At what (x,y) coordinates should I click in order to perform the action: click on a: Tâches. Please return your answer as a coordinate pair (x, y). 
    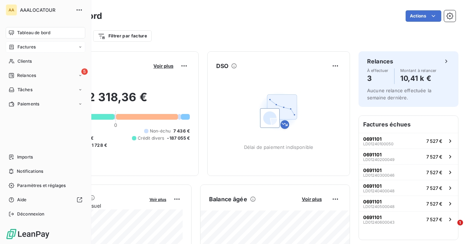
    Looking at the image, I should click on (45, 90).